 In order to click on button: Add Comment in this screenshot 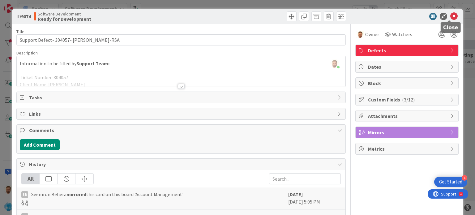, I will do `click(40, 145)`.